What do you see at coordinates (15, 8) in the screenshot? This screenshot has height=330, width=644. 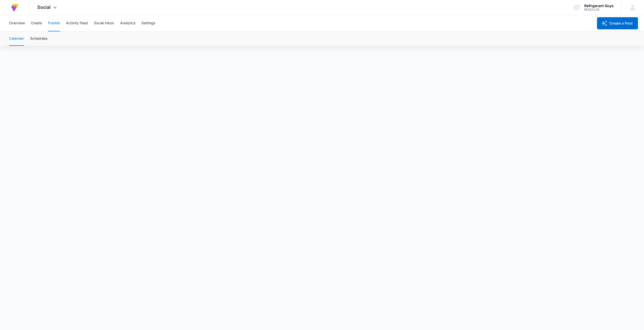 I see `img: Volusion` at bounding box center [15, 8].